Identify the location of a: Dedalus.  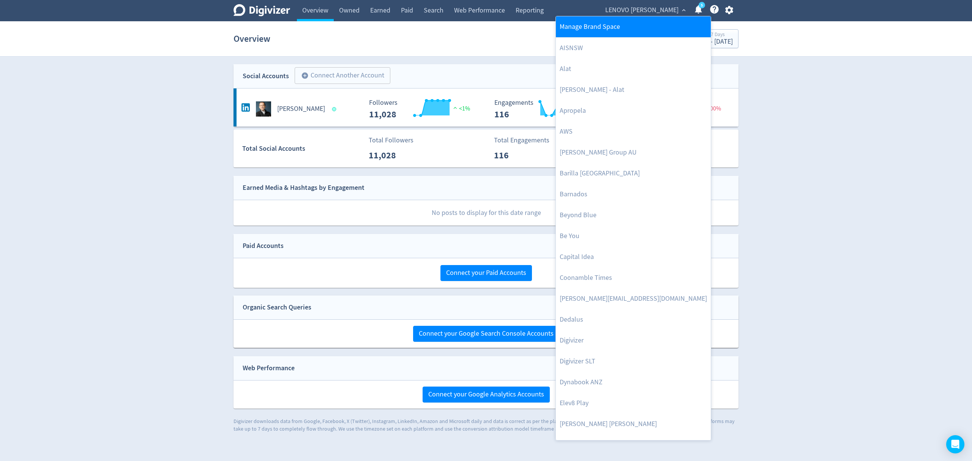
(633, 319).